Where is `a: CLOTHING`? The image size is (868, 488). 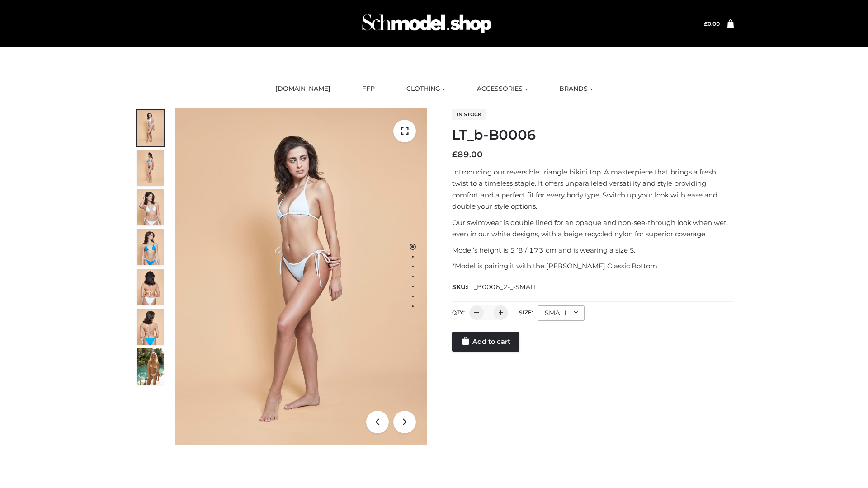 a: CLOTHING is located at coordinates (426, 89).